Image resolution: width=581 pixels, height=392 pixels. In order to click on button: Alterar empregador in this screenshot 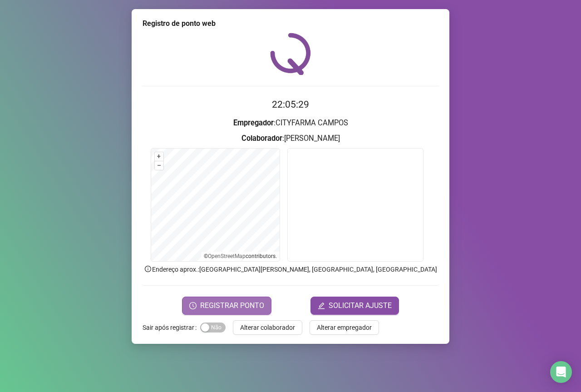, I will do `click(344, 327)`.